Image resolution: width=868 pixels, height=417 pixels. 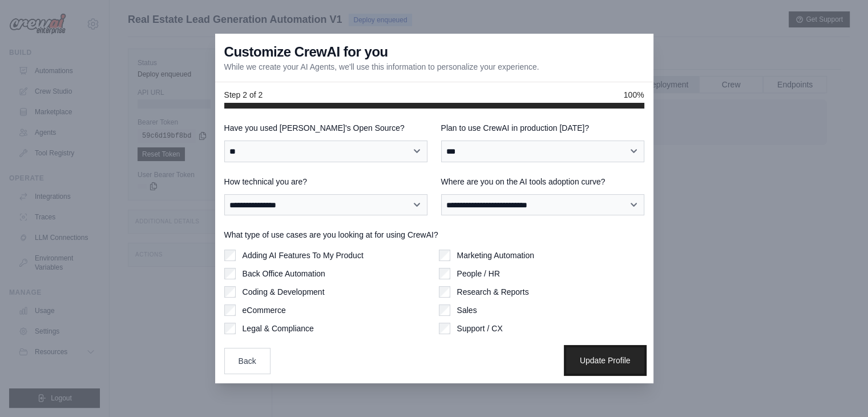 I want to click on label: Where are you on the AI tools adoption curve?, so click(x=543, y=181).